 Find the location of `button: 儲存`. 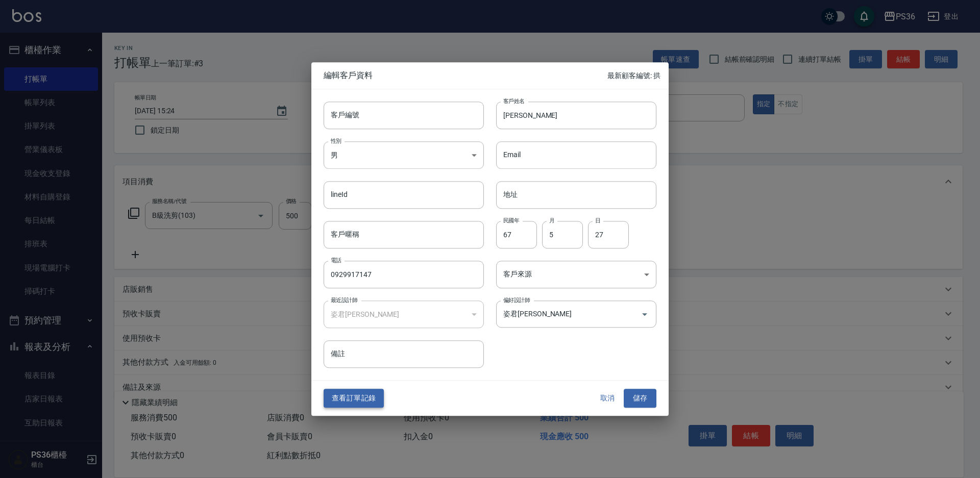

button: 儲存 is located at coordinates (640, 399).